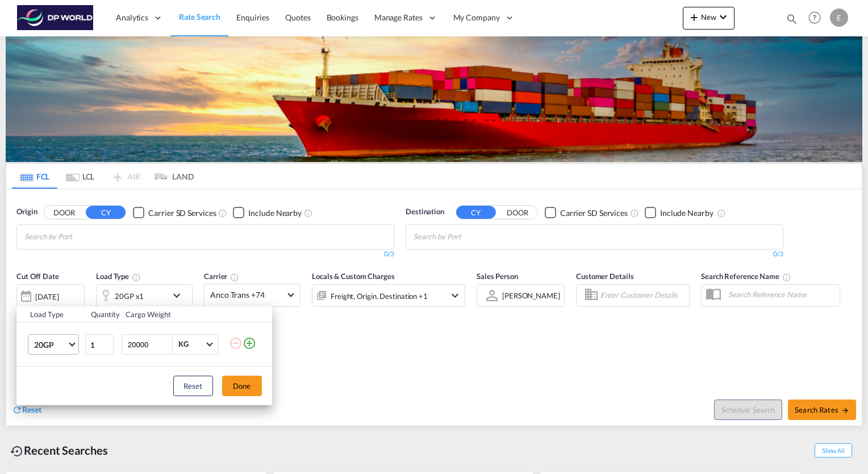 This screenshot has width=868, height=474. I want to click on button: Done, so click(242, 386).